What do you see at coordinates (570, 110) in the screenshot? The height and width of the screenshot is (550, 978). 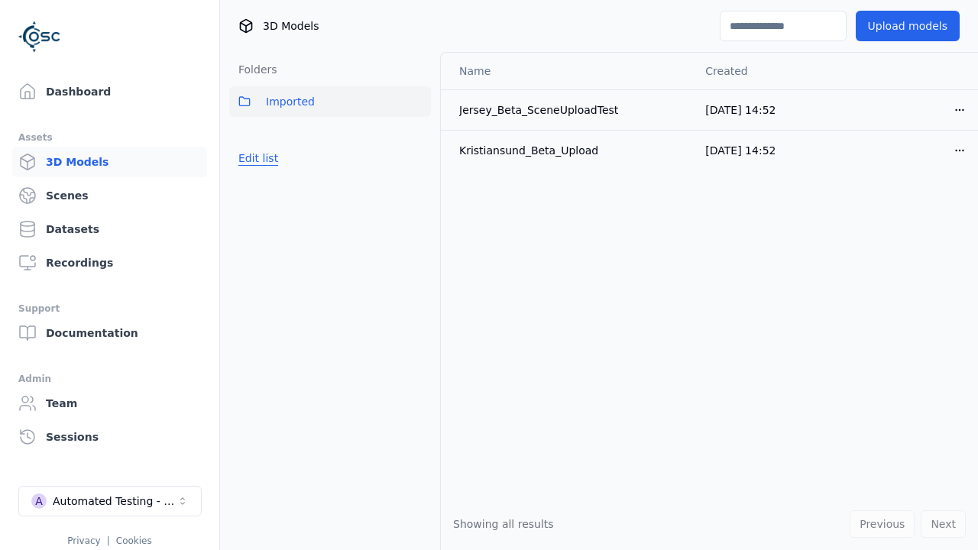 I see `div: Jersey_Beta_SceneUploadTest` at bounding box center [570, 110].